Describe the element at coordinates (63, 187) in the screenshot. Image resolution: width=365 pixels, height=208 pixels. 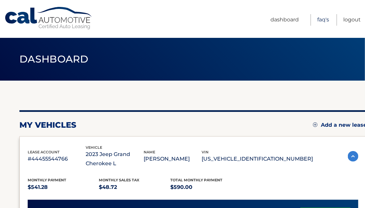
I see `p: $541.28` at that location.